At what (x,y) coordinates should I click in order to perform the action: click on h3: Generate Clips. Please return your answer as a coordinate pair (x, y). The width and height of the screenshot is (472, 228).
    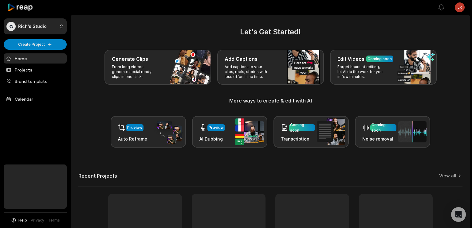
    Looking at the image, I should click on (130, 59).